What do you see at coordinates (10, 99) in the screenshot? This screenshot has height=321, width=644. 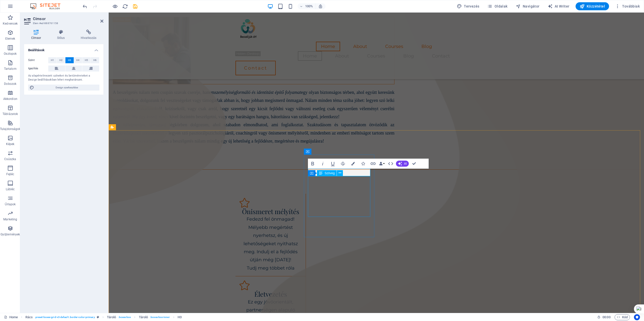 I see `p: Akkordion` at bounding box center [10, 99].